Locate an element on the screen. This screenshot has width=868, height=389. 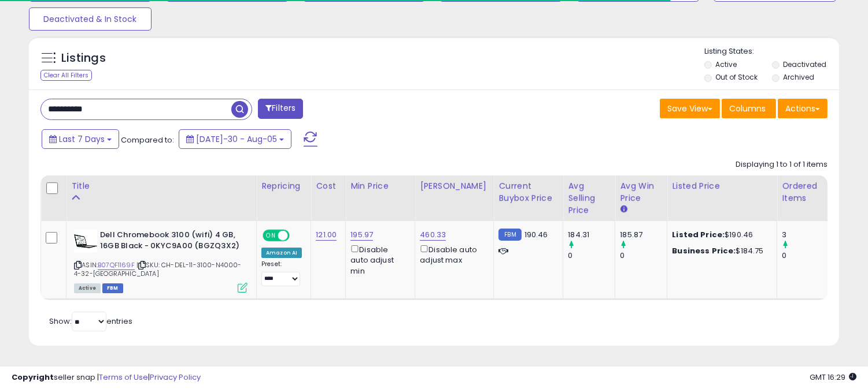
button: Last 7 Days is located at coordinates (80, 139).